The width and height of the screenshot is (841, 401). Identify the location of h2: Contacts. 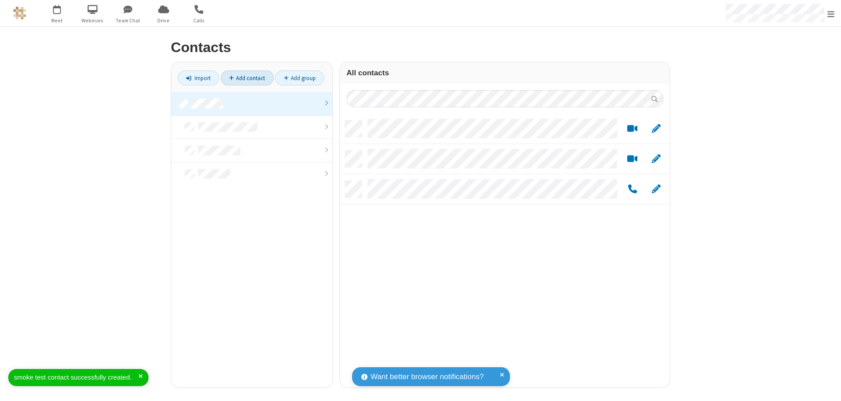
(420, 47).